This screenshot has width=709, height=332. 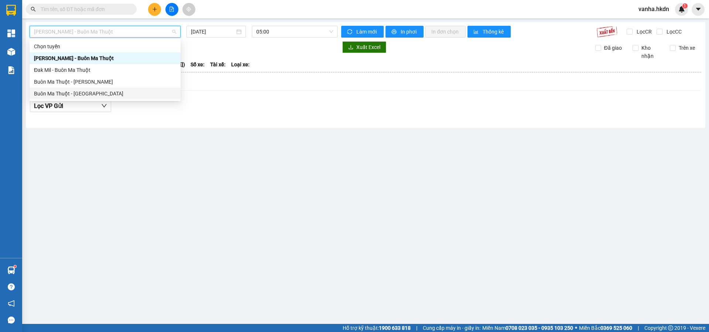 I want to click on span: 1, so click(x=684, y=6).